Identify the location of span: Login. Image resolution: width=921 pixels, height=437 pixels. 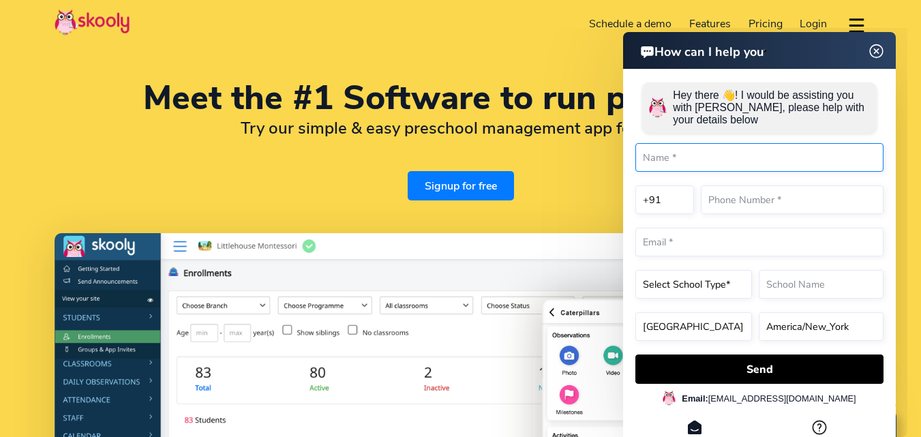
(814, 24).